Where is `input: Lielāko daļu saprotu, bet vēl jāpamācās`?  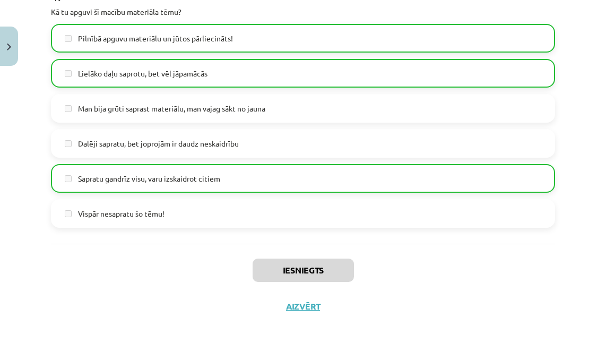 input: Lielāko daļu saprotu, bet vēl jāpamācās is located at coordinates (68, 73).